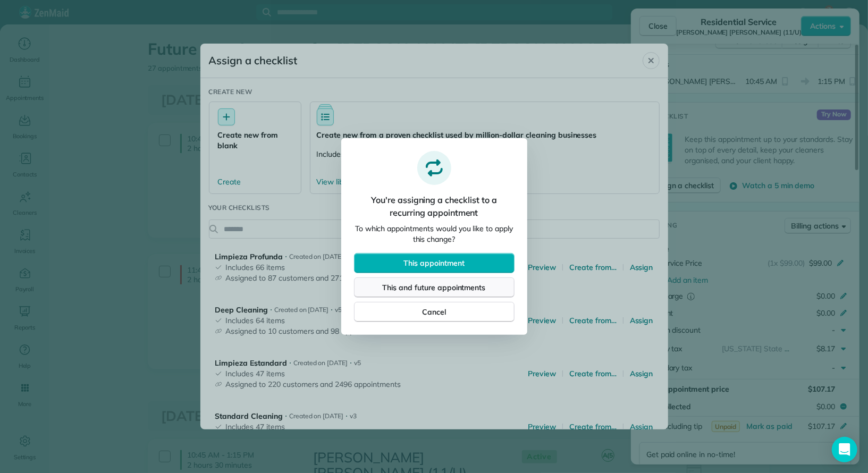  What do you see at coordinates (434, 288) in the screenshot?
I see `button: This and future appointments` at bounding box center [434, 288].